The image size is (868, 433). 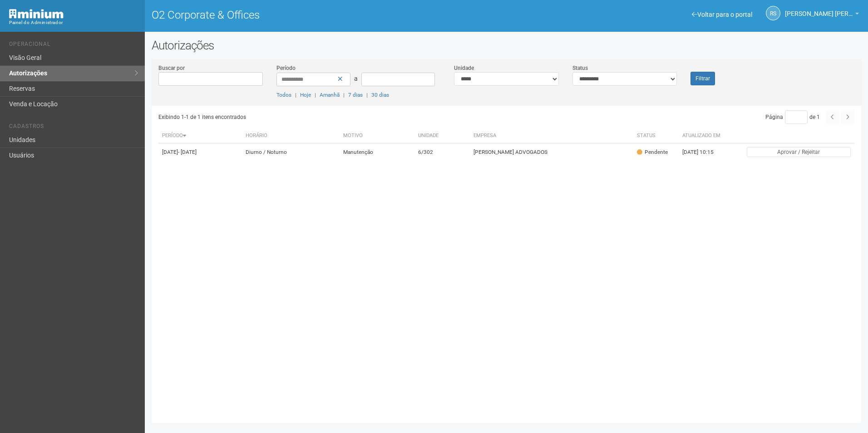 I want to click on a: RS, so click(x=773, y=13).